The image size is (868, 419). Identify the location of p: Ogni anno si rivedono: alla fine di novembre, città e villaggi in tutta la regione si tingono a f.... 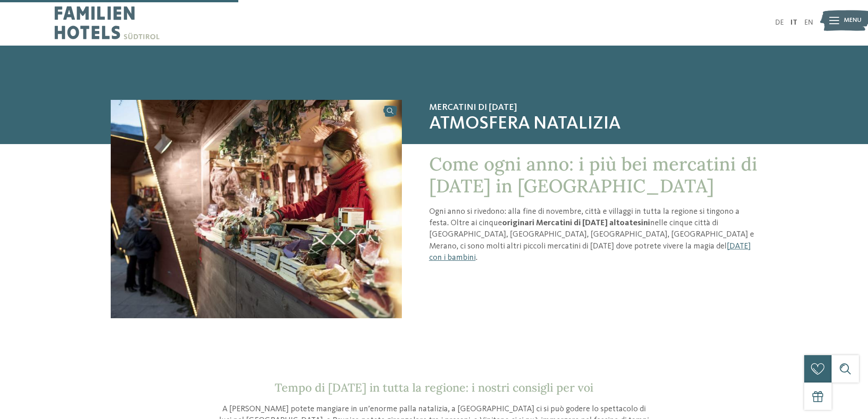
(594, 235).